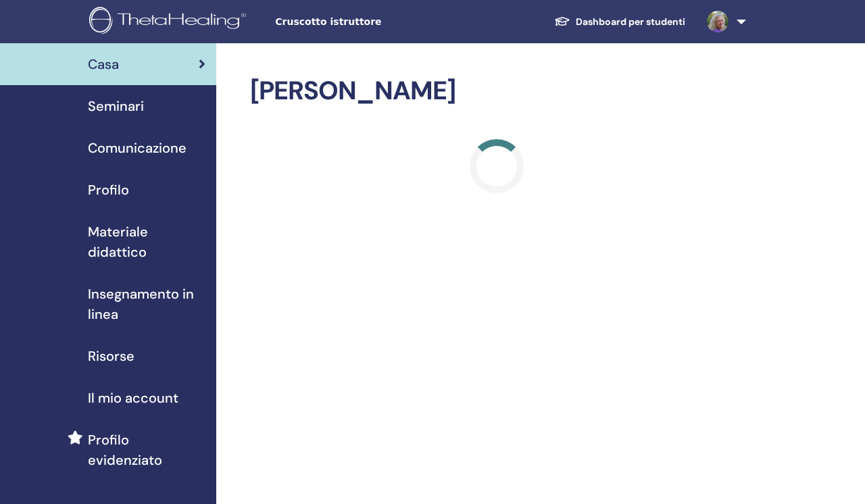 This screenshot has height=504, width=865. I want to click on a: Dashboard per studenti, so click(620, 22).